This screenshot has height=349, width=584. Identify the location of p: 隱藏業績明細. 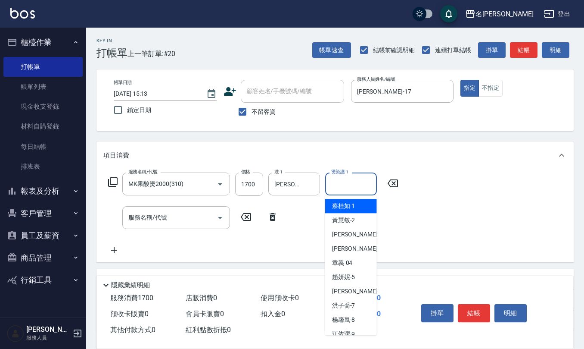
(131, 285).